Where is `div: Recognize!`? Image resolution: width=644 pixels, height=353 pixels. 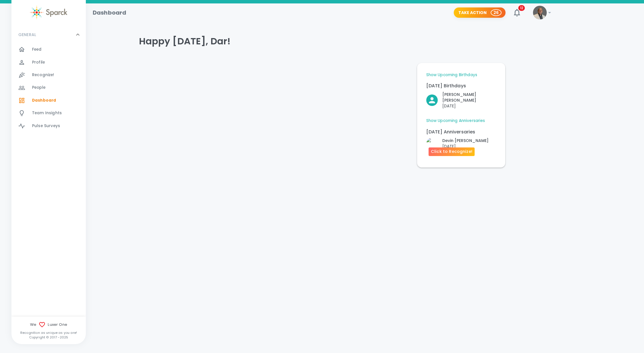 div: Recognize! is located at coordinates (49, 75).